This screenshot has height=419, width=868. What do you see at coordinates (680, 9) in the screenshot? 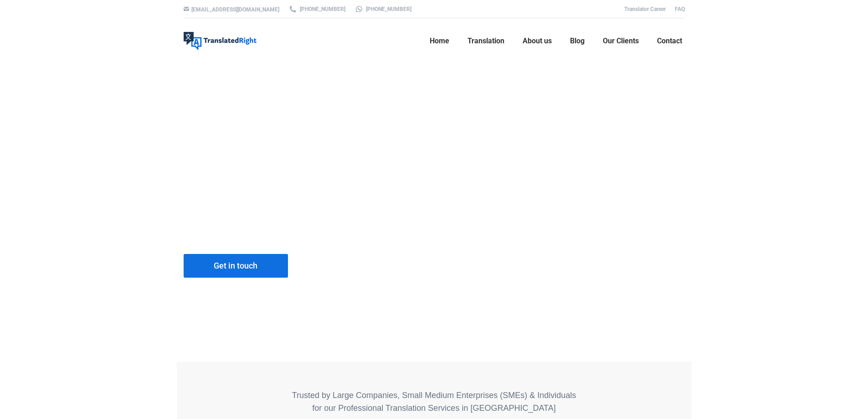
I see `a: FAQ` at bounding box center [680, 9].